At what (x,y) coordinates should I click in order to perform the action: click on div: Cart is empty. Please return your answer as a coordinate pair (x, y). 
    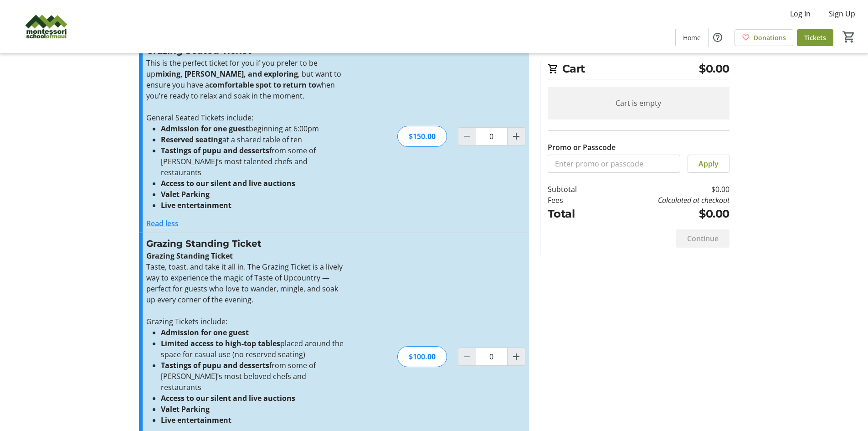
    Looking at the image, I should click on (639, 103).